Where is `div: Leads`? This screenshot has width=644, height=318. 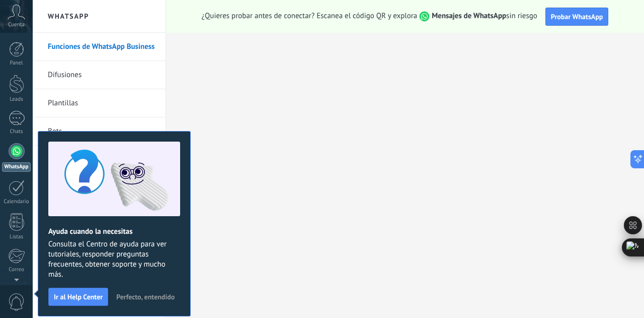 div: Leads is located at coordinates (17, 99).